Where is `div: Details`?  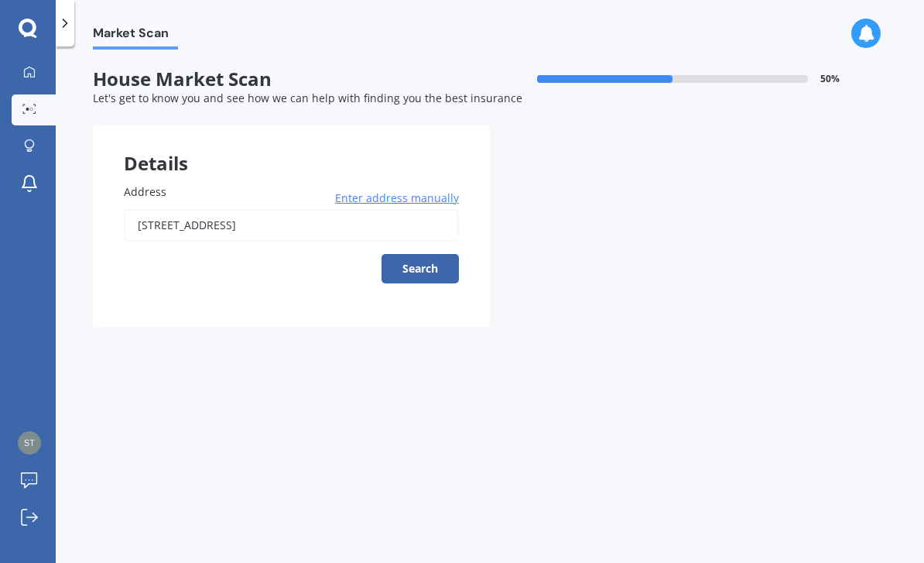 div: Details is located at coordinates (291, 148).